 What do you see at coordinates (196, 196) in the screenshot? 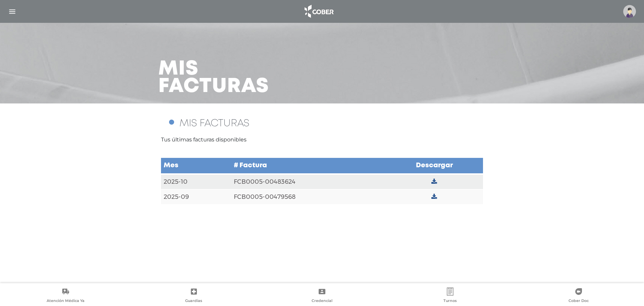
I see `td: 2025-09` at bounding box center [196, 196].